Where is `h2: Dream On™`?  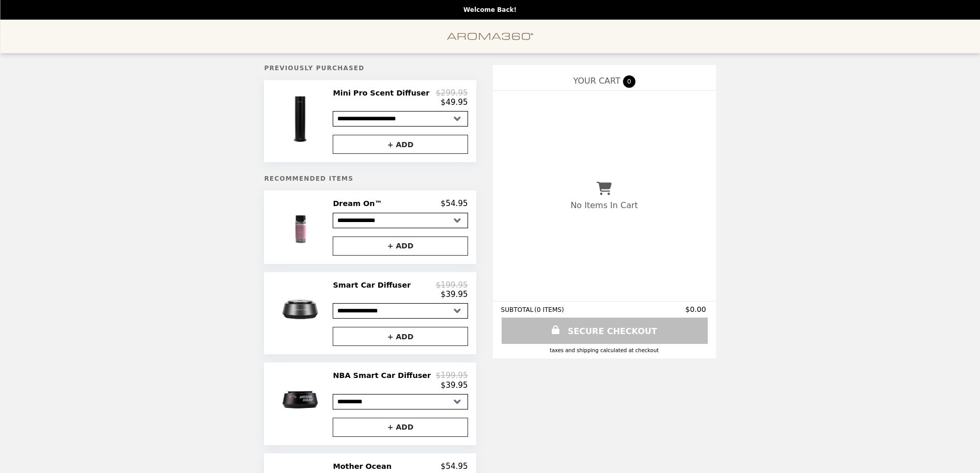 h2: Dream On™ is located at coordinates (359, 203).